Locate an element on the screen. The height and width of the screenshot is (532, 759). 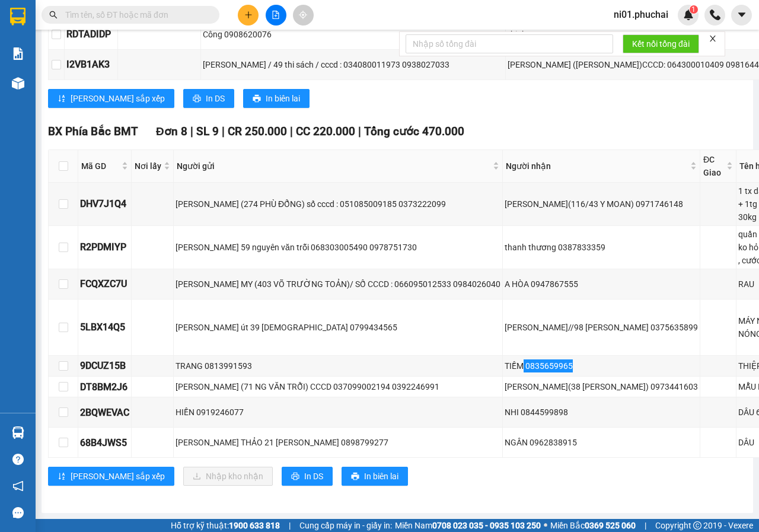
span: Nơi lấy is located at coordinates (148, 166).